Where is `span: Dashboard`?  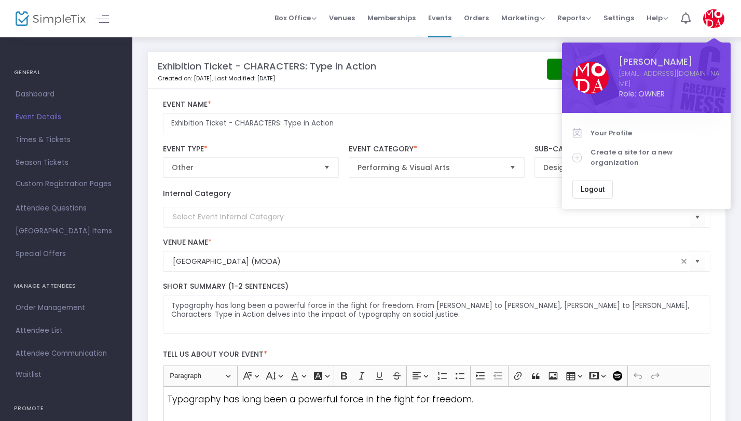
span: Dashboard is located at coordinates (66, 94).